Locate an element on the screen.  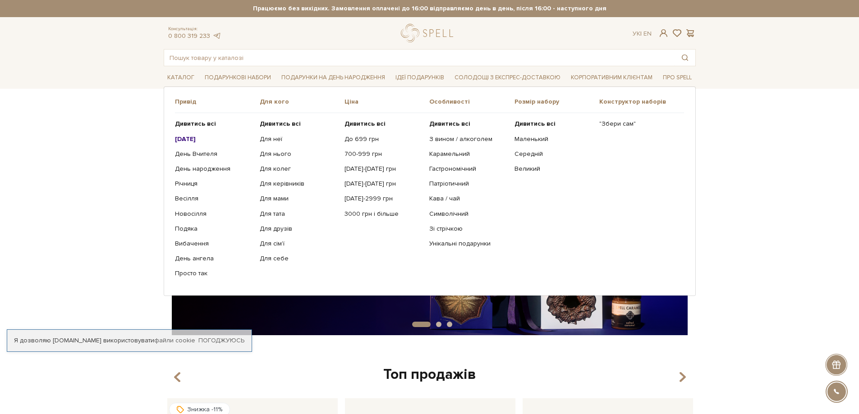
a: Для сім'ї is located at coordinates (298, 244).